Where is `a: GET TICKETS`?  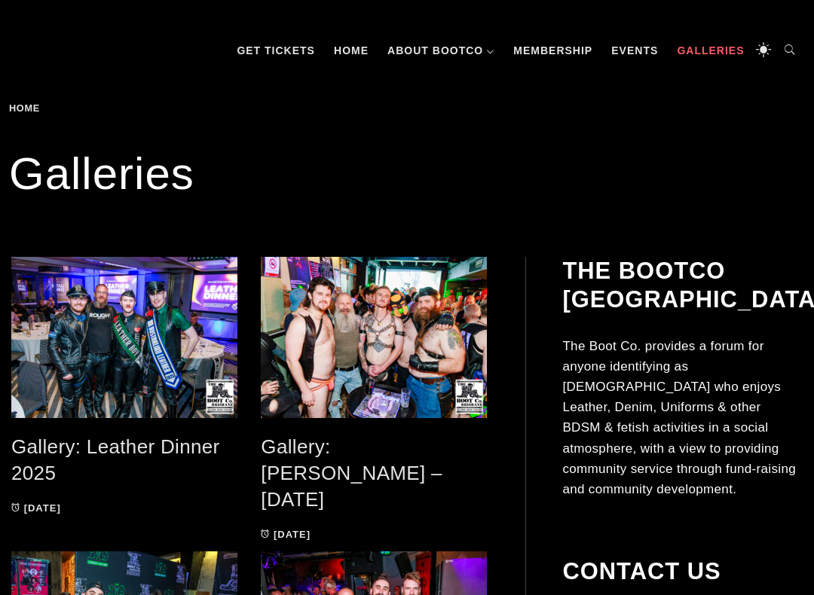
a: GET TICKETS is located at coordinates (276, 50).